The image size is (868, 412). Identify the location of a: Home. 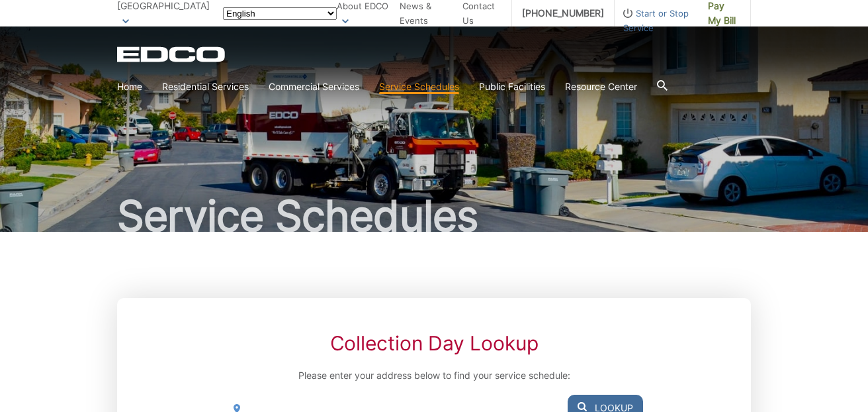
(130, 87).